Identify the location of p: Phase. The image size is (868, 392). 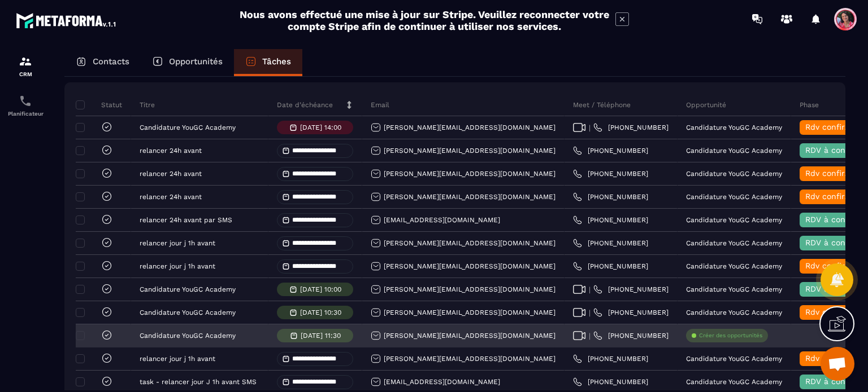
(809, 105).